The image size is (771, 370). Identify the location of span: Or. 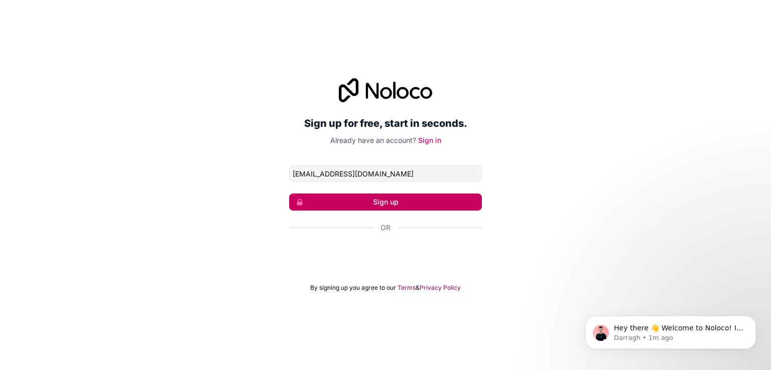
(385, 228).